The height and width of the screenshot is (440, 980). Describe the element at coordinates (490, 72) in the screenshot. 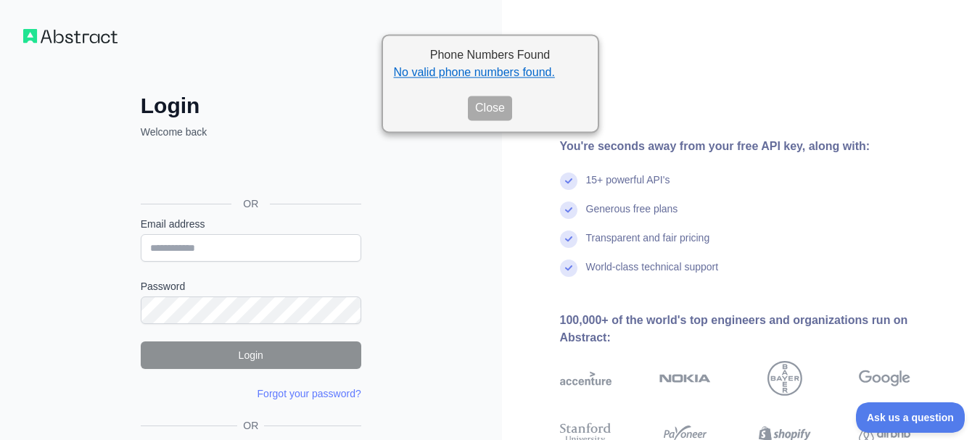

I see `li: No valid phone numbers found.` at that location.